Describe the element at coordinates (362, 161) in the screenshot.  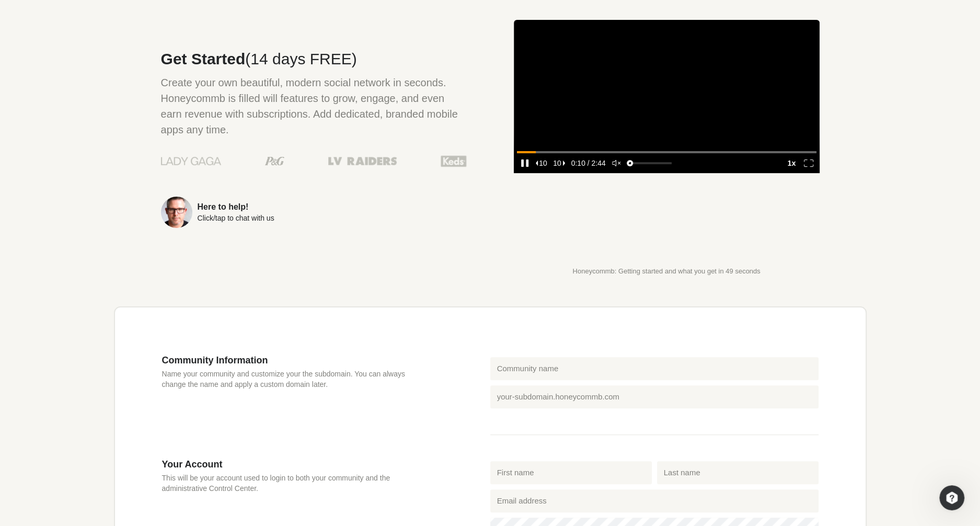
I see `img: Las Vegas Raiders` at that location.